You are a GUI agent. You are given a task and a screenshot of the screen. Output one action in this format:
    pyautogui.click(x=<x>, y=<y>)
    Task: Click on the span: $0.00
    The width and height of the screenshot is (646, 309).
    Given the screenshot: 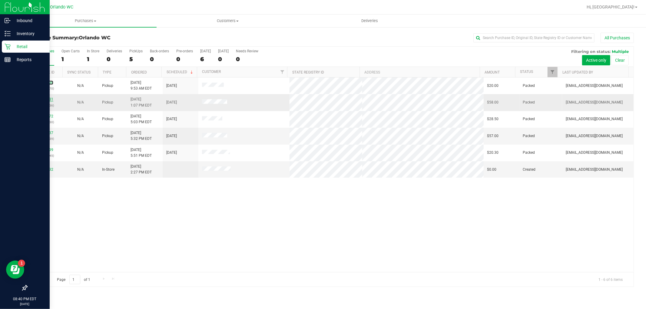 What is the action you would take?
    pyautogui.click(x=492, y=170)
    